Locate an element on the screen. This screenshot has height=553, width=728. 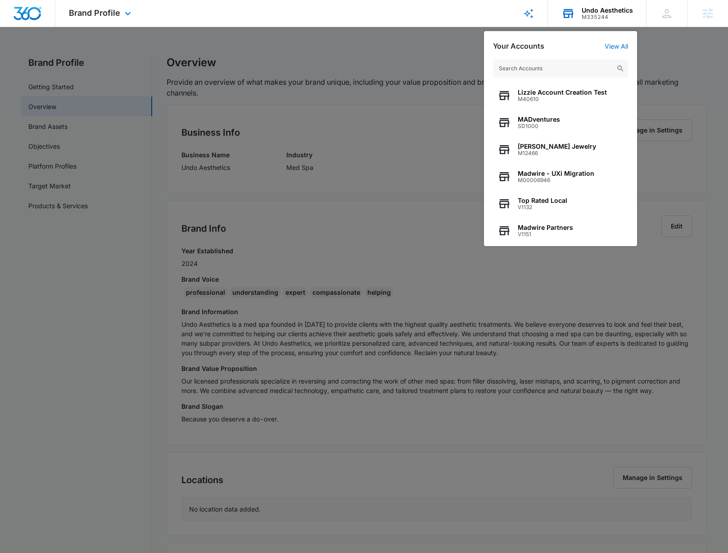
span: M12466 is located at coordinates (557, 153).